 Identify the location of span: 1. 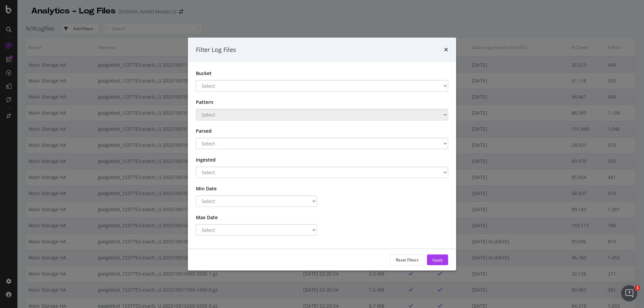
(638, 288).